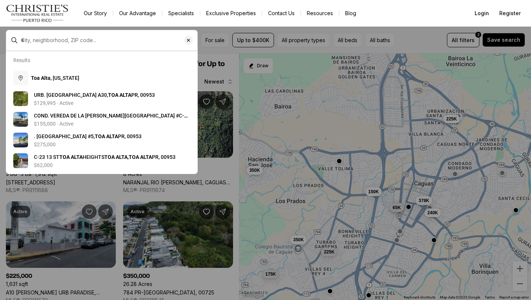 The height and width of the screenshot is (300, 531). I want to click on p: $275,000, so click(45, 144).